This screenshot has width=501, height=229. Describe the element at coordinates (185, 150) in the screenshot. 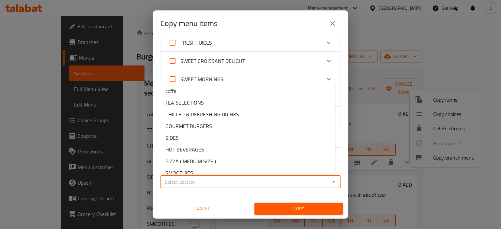

I see `span: HOT BEVERAGES` at that location.